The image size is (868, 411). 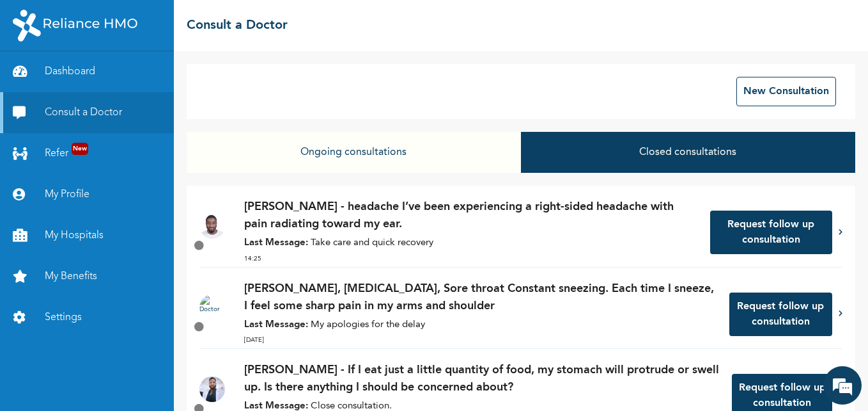 I want to click on textarea: Type your message and hit 'Enter', so click(x=125, y=322).